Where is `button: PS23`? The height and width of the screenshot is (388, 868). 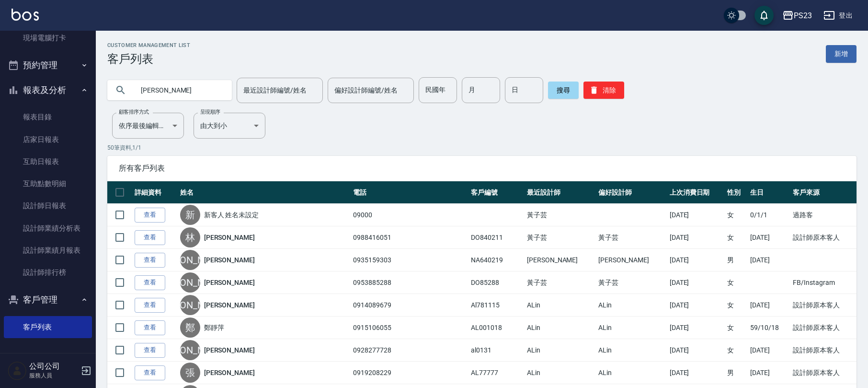 button: PS23 is located at coordinates (797, 16).